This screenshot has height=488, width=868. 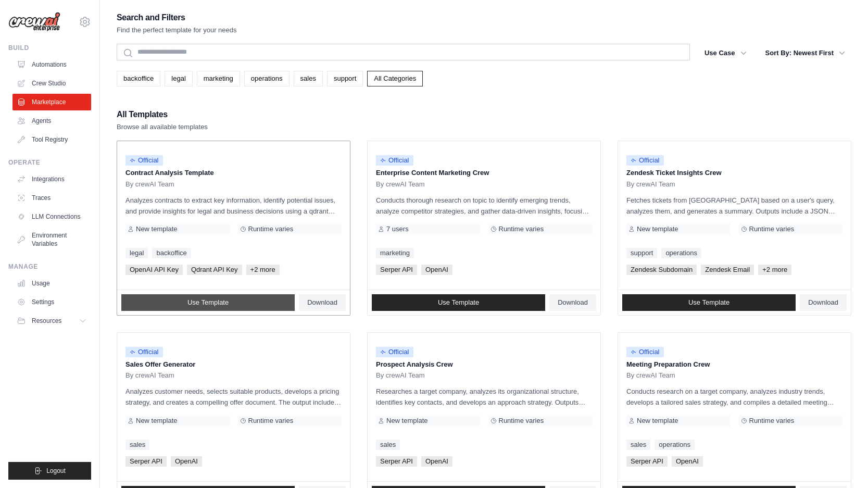 I want to click on a: Marketplace, so click(x=52, y=102).